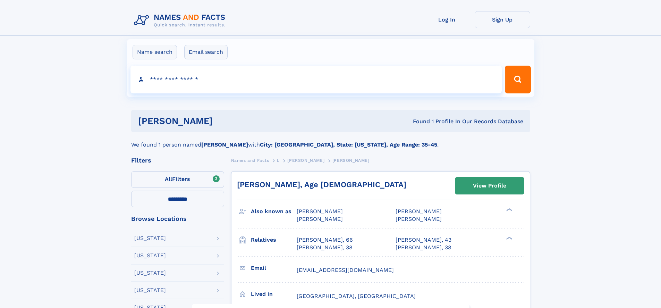 The height and width of the screenshot is (308, 661). What do you see at coordinates (178, 219) in the screenshot?
I see `div: Browse Locations` at bounding box center [178, 219].